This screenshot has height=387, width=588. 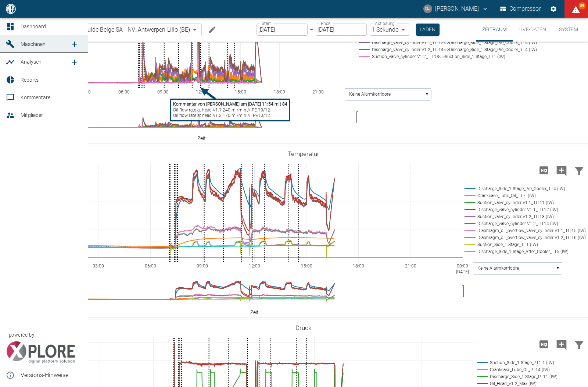 What do you see at coordinates (41, 352) in the screenshot?
I see `img: Xplore Logo` at bounding box center [41, 352].